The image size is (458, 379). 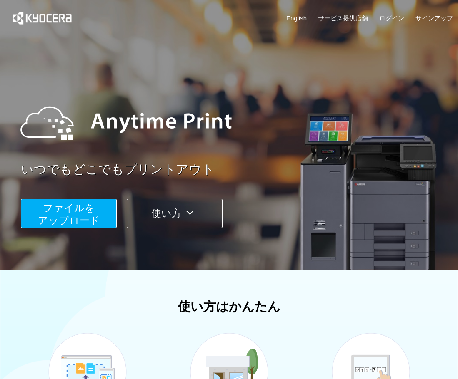 I want to click on a: サインアップ, so click(x=434, y=18).